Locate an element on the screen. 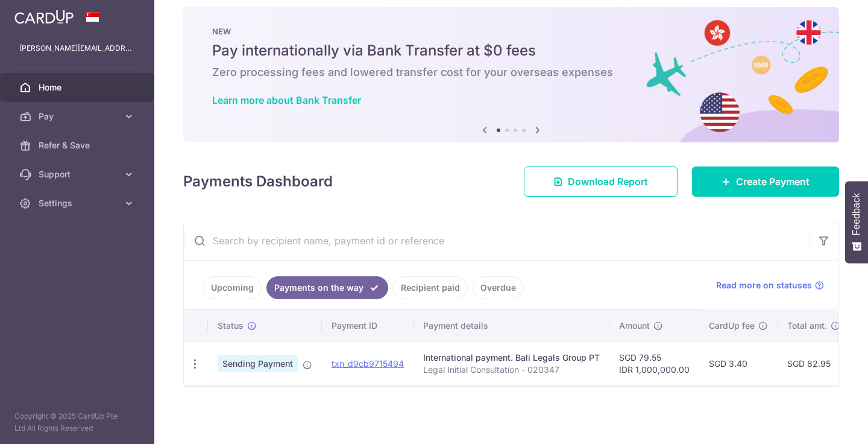 The height and width of the screenshot is (444, 868). span: Settings is located at coordinates (79, 204).